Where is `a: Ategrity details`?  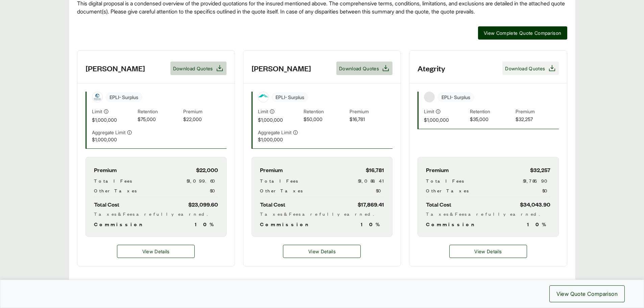
a: Ategrity details is located at coordinates (488, 251).